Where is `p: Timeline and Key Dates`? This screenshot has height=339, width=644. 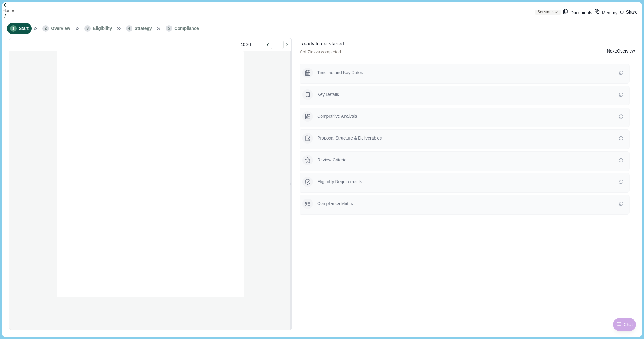
p: Timeline and Key Dates is located at coordinates (468, 73).